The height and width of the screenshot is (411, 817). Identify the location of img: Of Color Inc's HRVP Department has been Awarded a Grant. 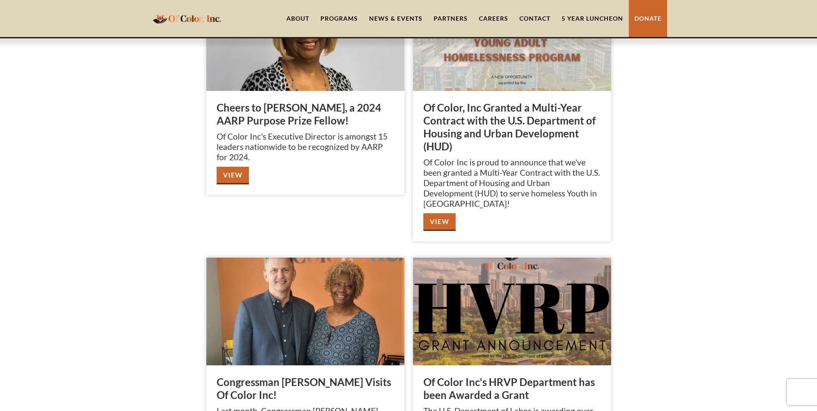
(512, 311).